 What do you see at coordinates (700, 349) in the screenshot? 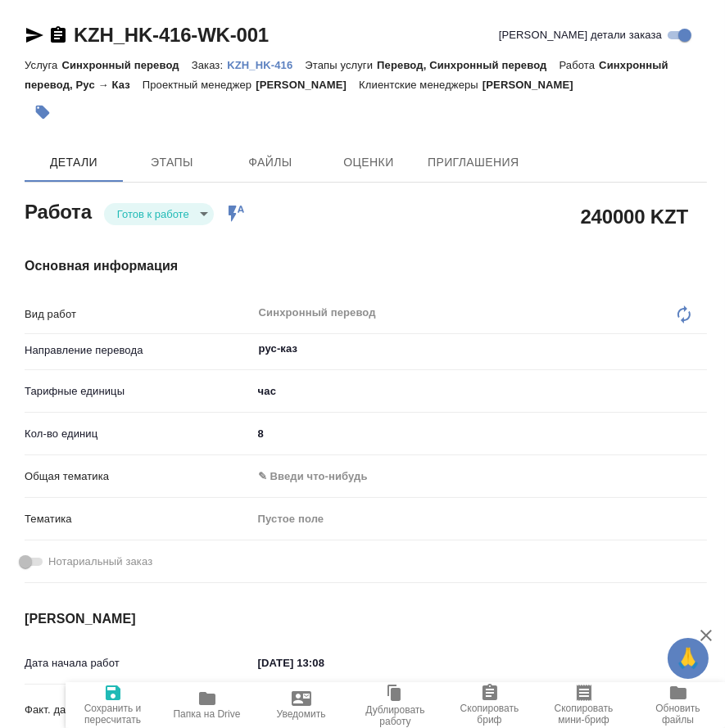
I see `button: Open` at bounding box center [700, 349].